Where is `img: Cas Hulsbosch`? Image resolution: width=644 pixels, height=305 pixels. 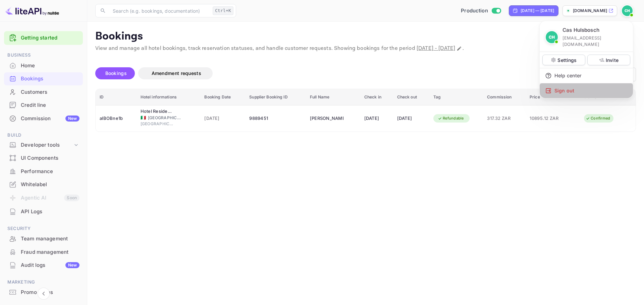
img: Cas Hulsbosch is located at coordinates (552, 37).